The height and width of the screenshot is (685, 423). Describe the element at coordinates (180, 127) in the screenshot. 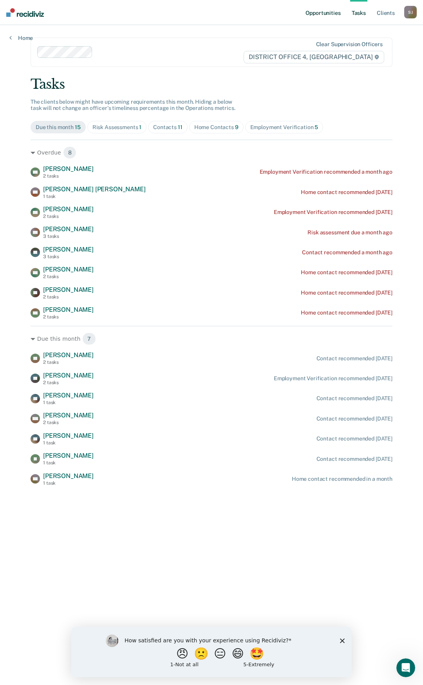

I see `span: 11` at that location.